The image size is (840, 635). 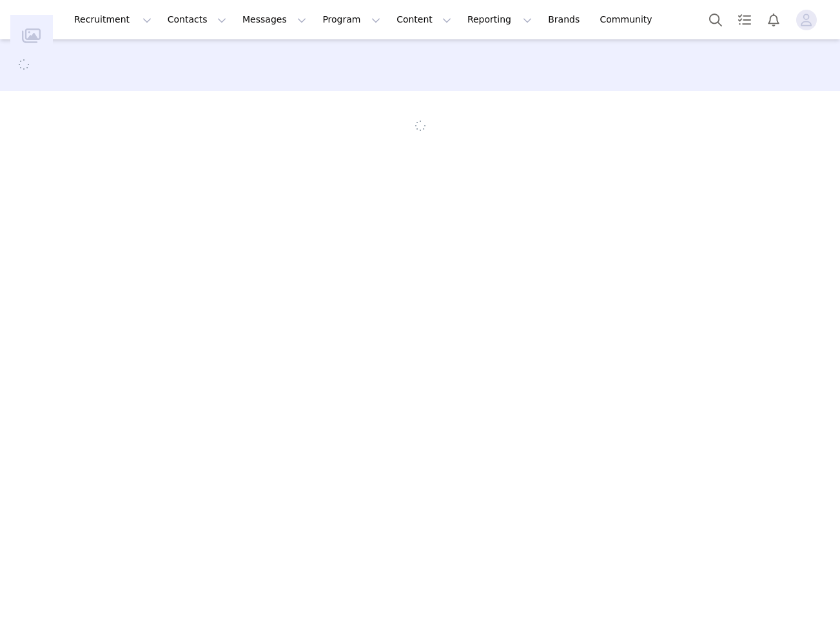 I want to click on a: Tasks, so click(x=745, y=19).